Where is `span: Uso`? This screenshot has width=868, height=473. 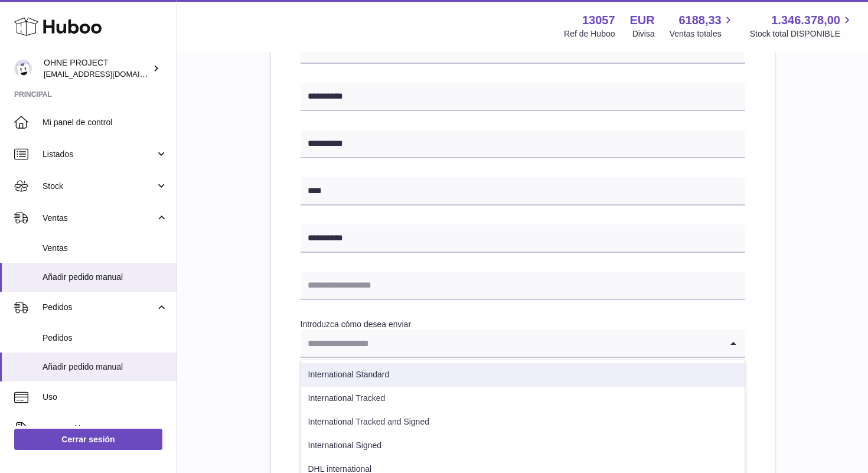
span: Uso is located at coordinates (105, 397).